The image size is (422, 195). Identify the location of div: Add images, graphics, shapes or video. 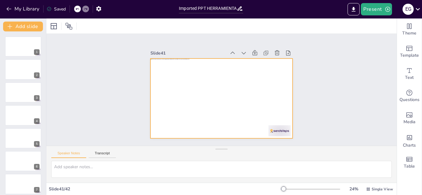
(409, 119).